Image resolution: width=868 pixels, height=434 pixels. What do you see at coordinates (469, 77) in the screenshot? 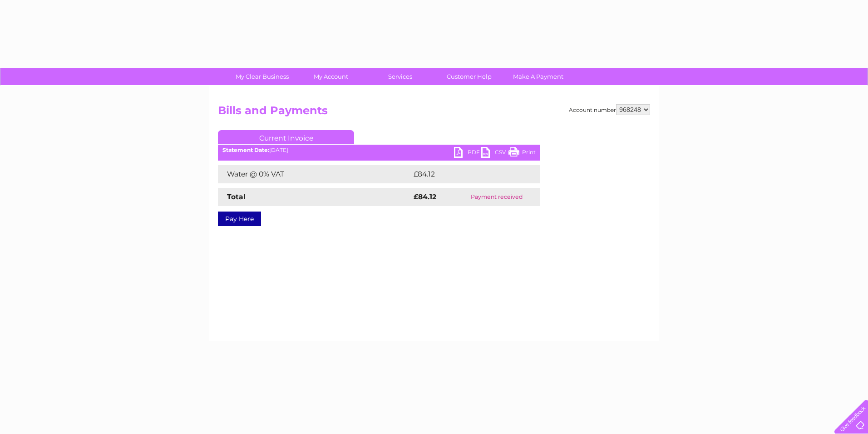
I see `a: Customer Help` at bounding box center [469, 77].